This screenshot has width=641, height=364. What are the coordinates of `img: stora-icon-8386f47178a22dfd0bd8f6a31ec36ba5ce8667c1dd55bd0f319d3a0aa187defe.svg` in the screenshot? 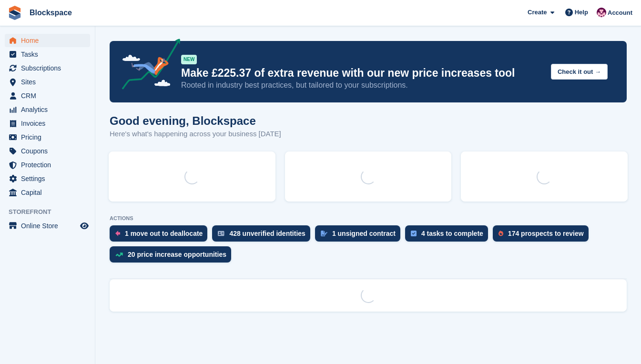 It's located at (14, 12).